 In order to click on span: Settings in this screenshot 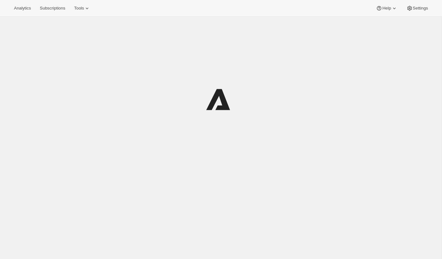, I will do `click(421, 8)`.